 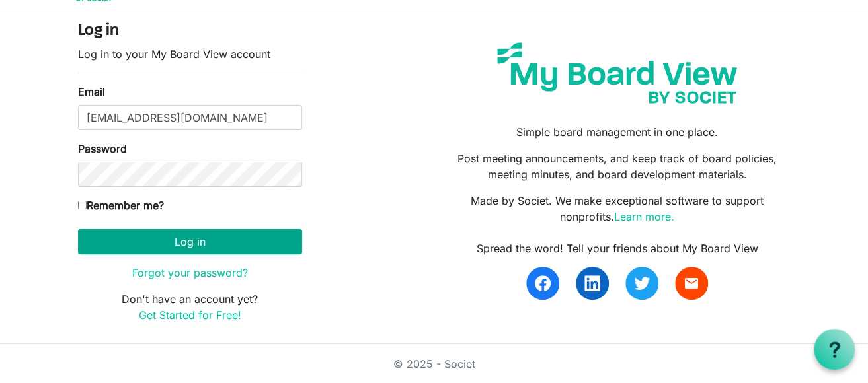 What do you see at coordinates (82, 205) in the screenshot?
I see `input: Remember me?` at bounding box center [82, 205].